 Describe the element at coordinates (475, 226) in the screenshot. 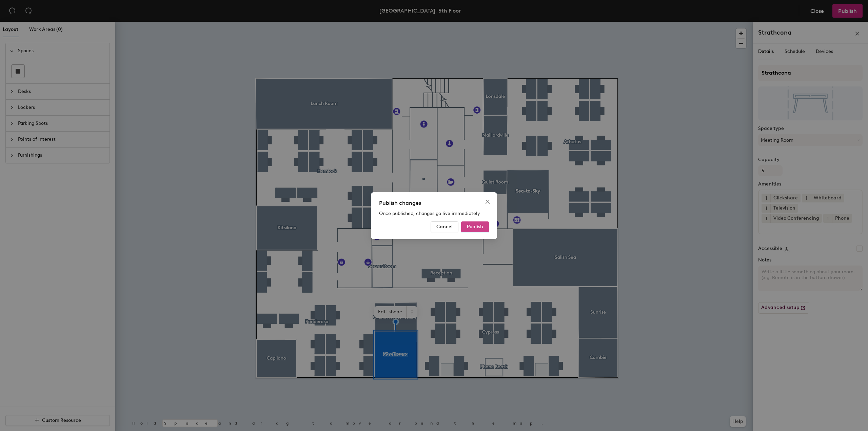

I see `button: Publish` at that location.